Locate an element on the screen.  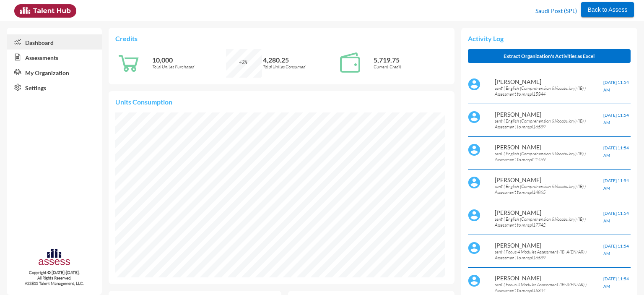
p: Total Unites Purchased is located at coordinates (189, 67).